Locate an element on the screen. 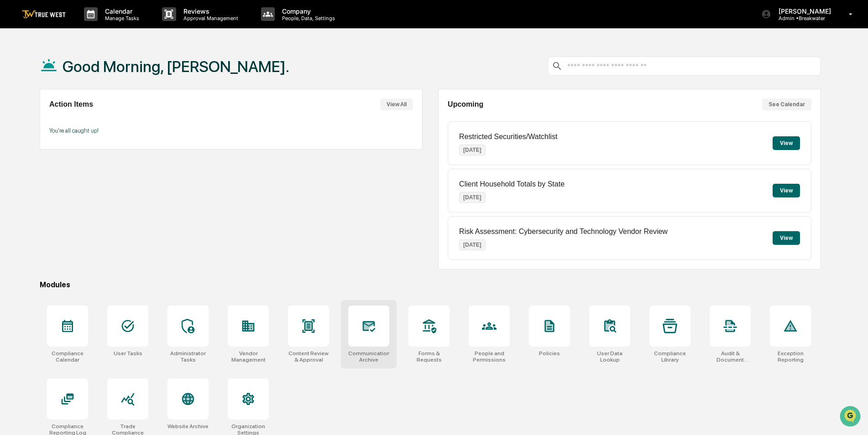  p: Company is located at coordinates (307, 11).